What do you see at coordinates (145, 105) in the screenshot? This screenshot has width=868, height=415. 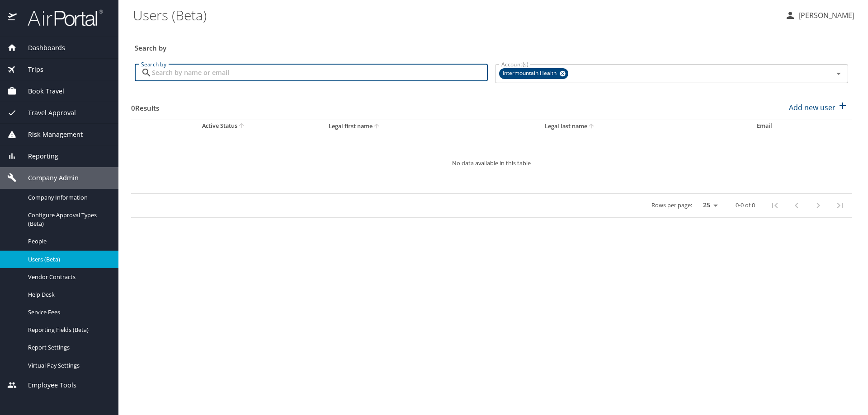 I see `h3: 0 Results` at bounding box center [145, 105].